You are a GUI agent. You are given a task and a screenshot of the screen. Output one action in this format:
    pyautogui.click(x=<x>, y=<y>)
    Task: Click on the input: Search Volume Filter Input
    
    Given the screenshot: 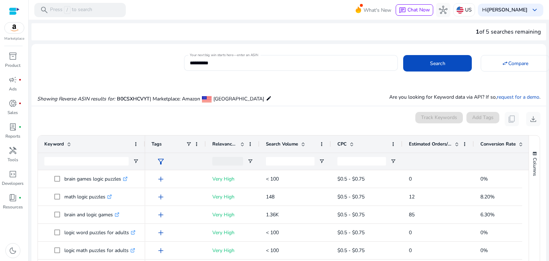 What is the action you would take?
    pyautogui.click(x=290, y=161)
    